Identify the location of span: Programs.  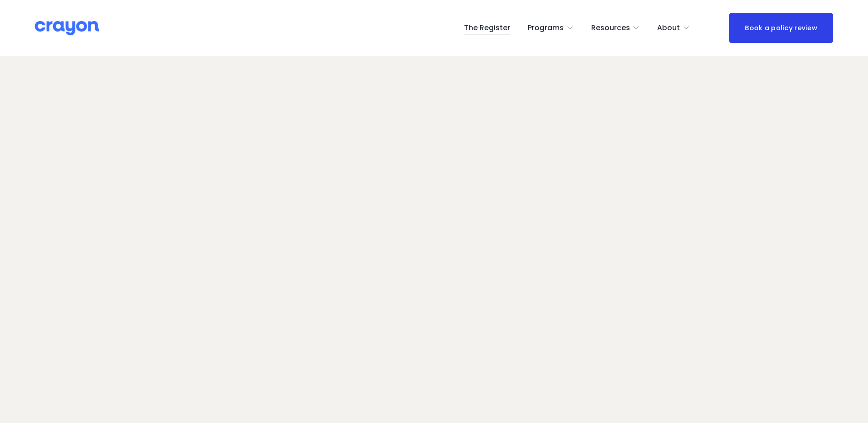
(545, 28).